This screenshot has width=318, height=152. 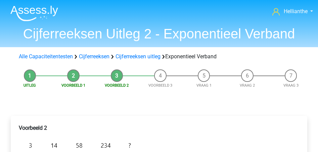 What do you see at coordinates (296, 11) in the screenshot?
I see `span: Hellianthe` at bounding box center [296, 11].